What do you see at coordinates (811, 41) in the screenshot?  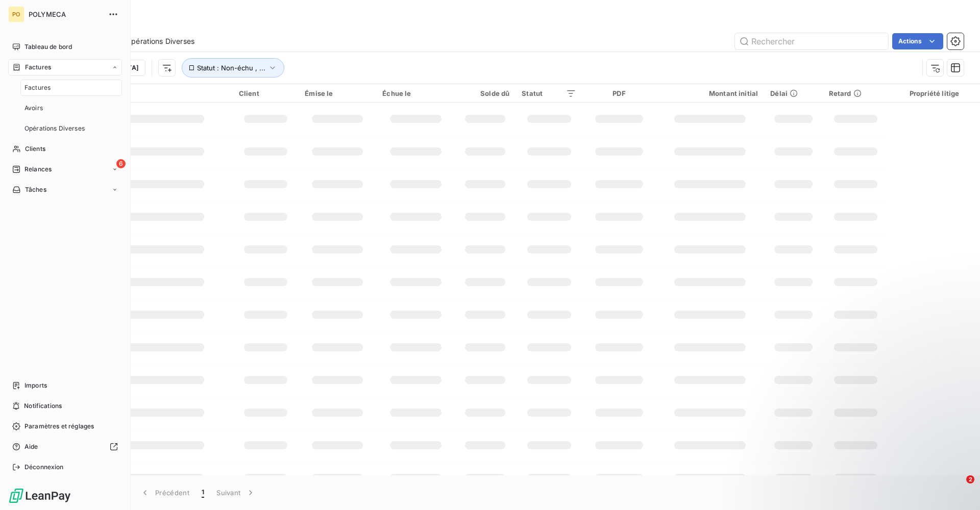 I see `input: Rechercher` at bounding box center [811, 41].